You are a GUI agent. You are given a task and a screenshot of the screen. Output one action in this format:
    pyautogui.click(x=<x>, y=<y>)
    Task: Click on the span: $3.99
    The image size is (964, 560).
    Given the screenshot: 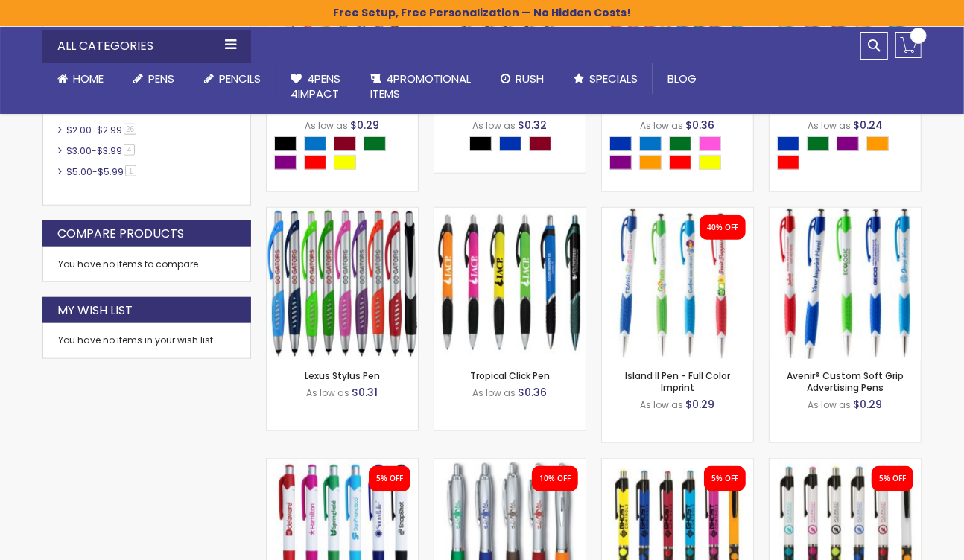 What is the action you would take?
    pyautogui.click(x=109, y=151)
    